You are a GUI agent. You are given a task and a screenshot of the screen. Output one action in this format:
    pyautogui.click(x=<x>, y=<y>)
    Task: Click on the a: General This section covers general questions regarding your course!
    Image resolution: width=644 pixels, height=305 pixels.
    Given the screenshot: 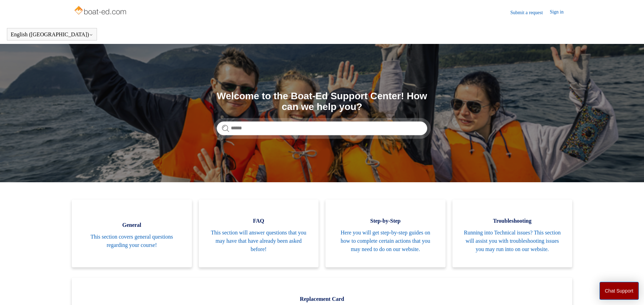 What is the action you would take?
    pyautogui.click(x=132, y=233)
    